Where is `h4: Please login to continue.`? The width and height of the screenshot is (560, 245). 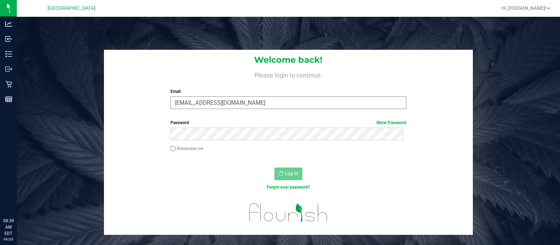 h4: Please login to continue. is located at coordinates (289, 74).